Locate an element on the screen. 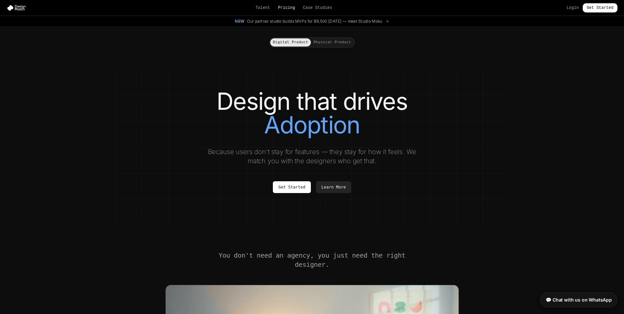 The width and height of the screenshot is (624, 314). button: Digital Product is located at coordinates (291, 42).